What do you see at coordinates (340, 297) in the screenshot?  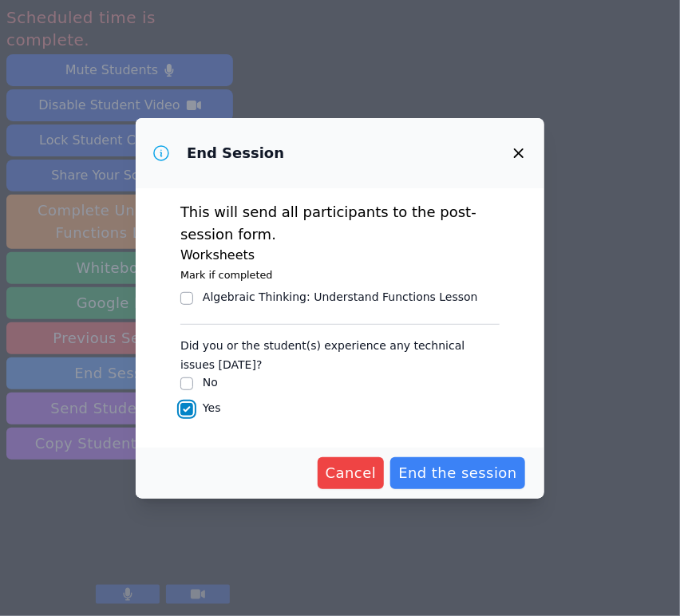 I see `div: Algebraic Thinking : Understand Functions Lesson` at bounding box center [340, 297].